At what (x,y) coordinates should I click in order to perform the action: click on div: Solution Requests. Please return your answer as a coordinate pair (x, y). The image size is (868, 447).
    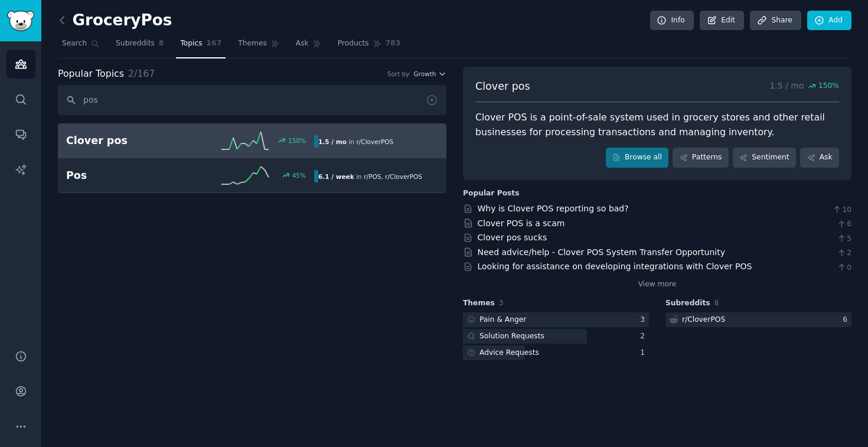
    Looking at the image, I should click on (512, 337).